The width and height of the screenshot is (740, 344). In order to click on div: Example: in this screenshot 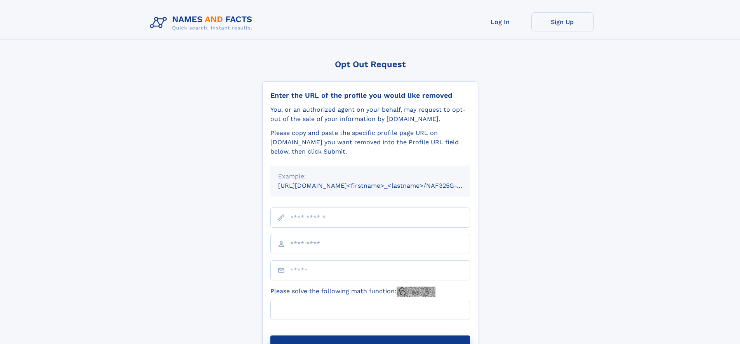, I will do `click(370, 177)`.